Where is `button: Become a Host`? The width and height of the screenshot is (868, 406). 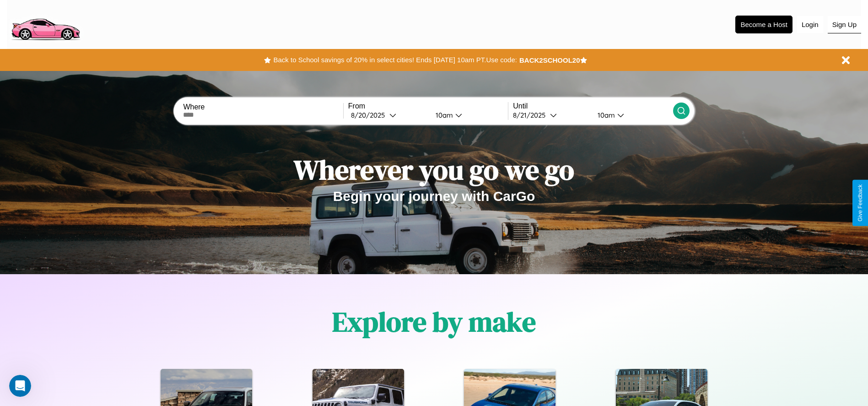 button: Become a Host is located at coordinates (763, 24).